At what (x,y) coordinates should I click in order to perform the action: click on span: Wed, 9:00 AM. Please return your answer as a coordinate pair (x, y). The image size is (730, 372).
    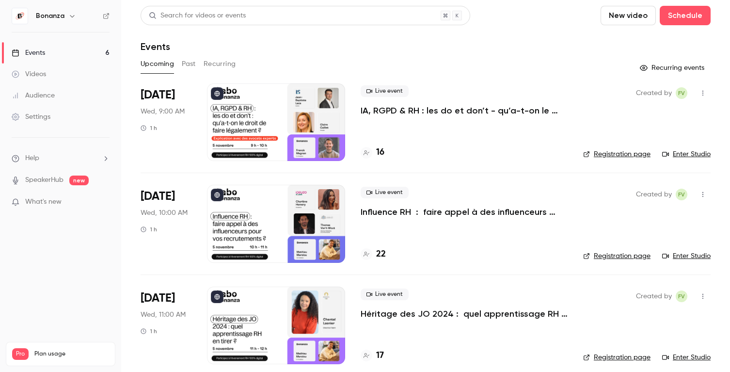
    Looking at the image, I should click on (162, 112).